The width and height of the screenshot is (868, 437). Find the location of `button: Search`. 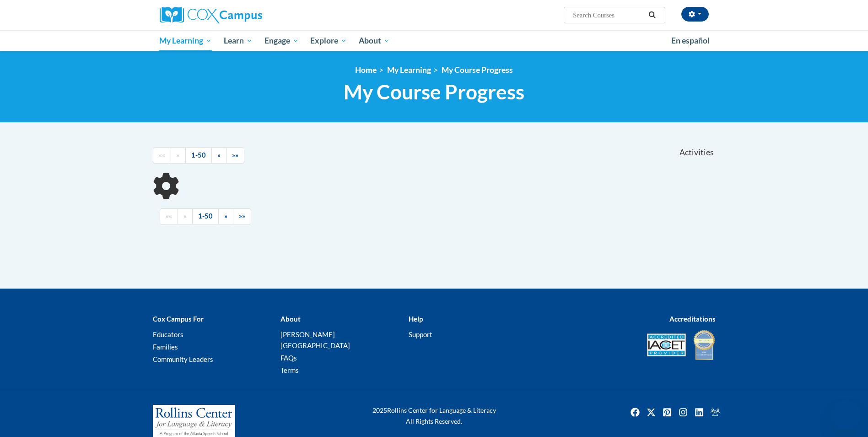

button: Search is located at coordinates (652, 15).